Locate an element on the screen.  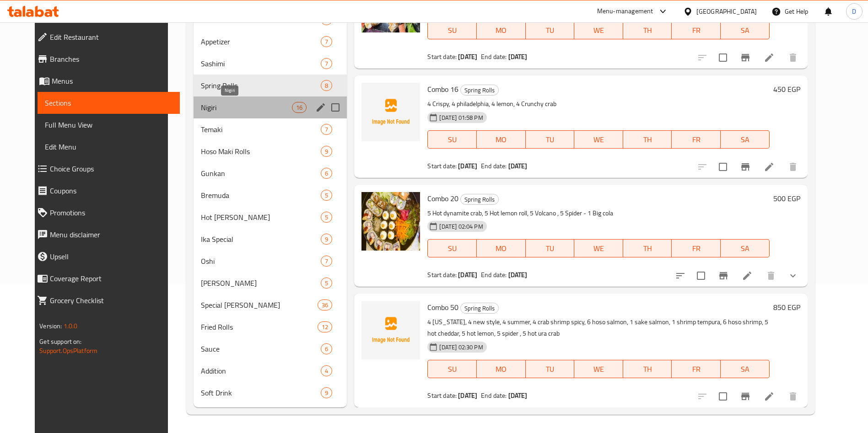
div: Nigiri16edit is located at coordinates (270, 107).